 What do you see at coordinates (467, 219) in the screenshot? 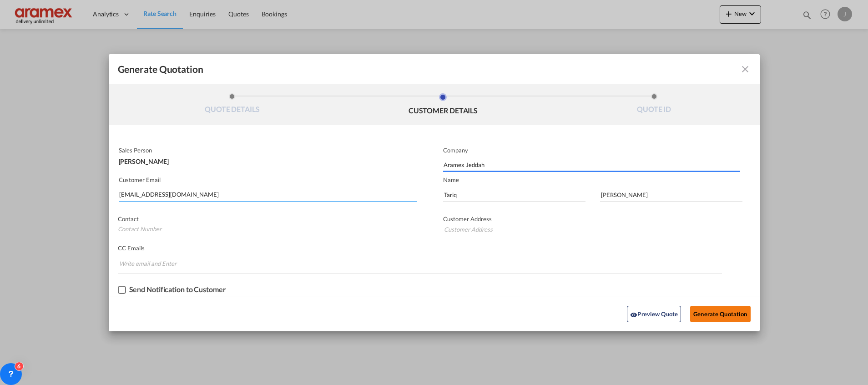
I see `span: Customer Address` at bounding box center [467, 219].